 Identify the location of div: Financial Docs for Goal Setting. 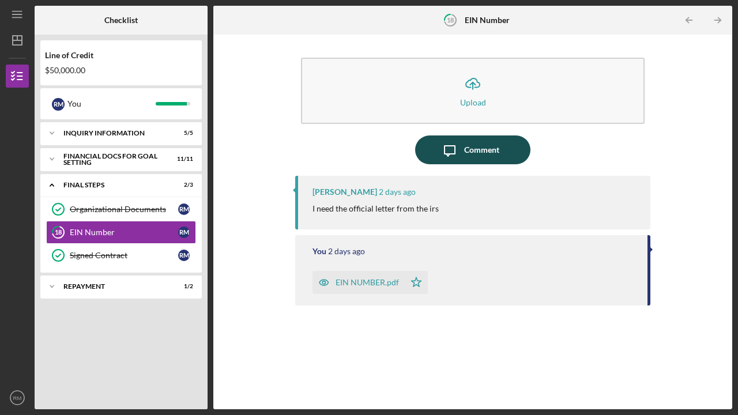
(114, 159).